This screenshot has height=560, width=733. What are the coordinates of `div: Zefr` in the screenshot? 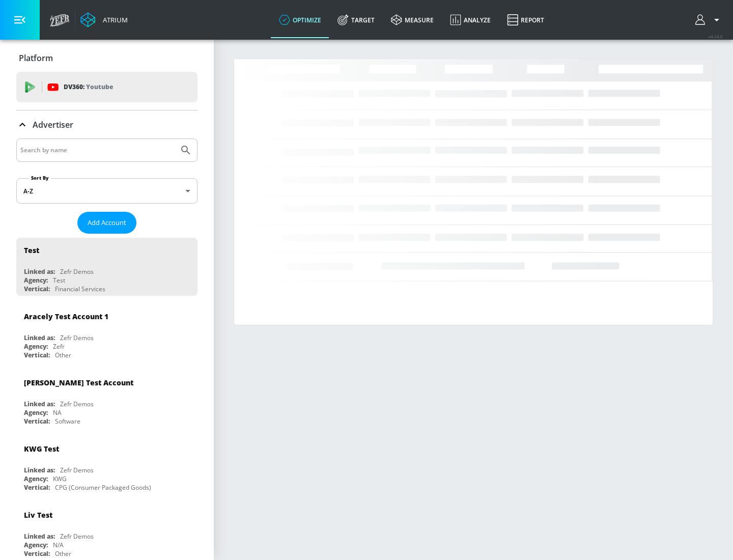 It's located at (58, 346).